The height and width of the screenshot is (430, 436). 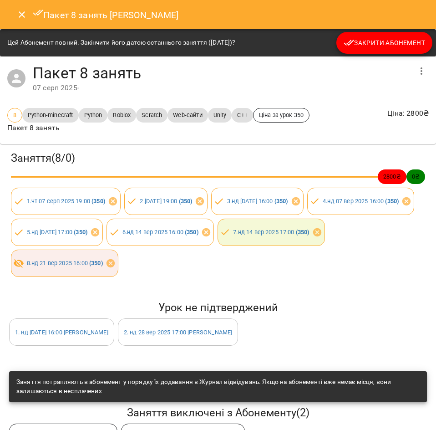 What do you see at coordinates (66, 201) in the screenshot?
I see `a: 1.чт 07 серп 2025 19:00 (350)` at bounding box center [66, 201].